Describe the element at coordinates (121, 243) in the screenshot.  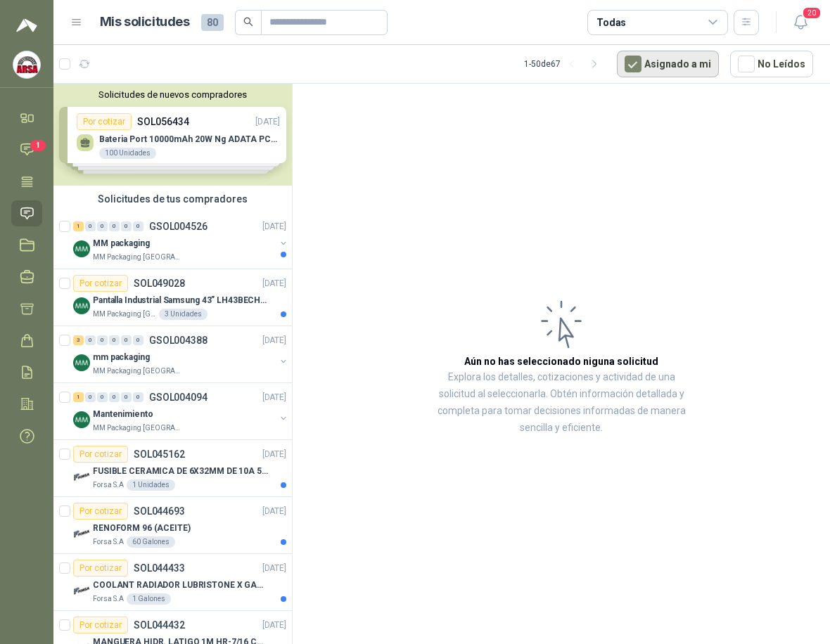
I see `p: MM packaging` at that location.